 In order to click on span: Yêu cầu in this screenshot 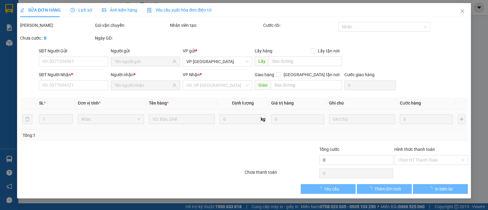, I will do `click(331, 189)`.